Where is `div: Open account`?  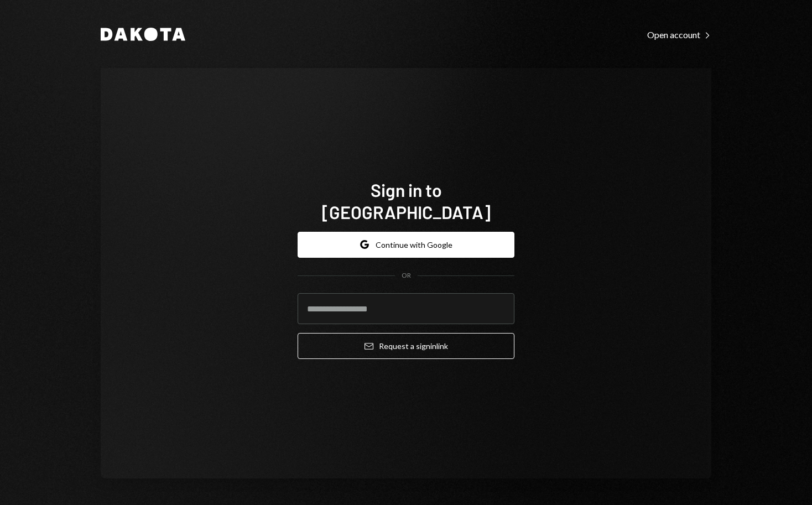
div: Open account is located at coordinates (679, 35).